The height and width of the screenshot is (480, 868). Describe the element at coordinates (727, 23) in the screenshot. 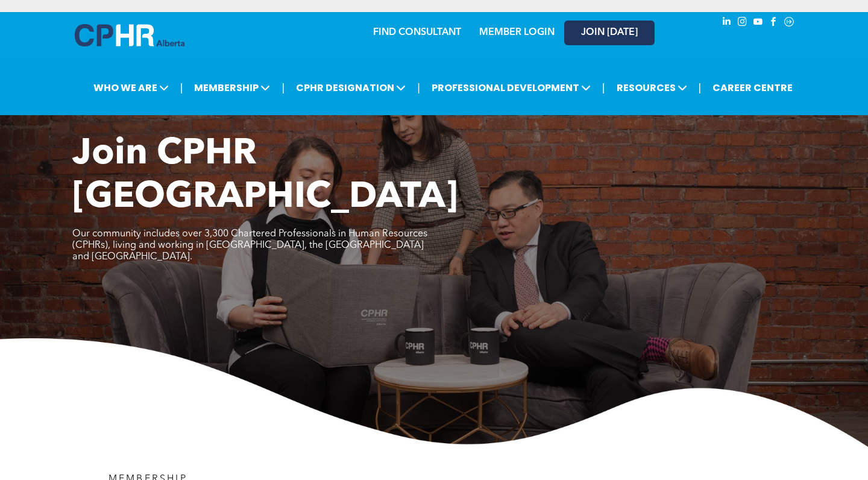

I see `a: linkedin` at that location.